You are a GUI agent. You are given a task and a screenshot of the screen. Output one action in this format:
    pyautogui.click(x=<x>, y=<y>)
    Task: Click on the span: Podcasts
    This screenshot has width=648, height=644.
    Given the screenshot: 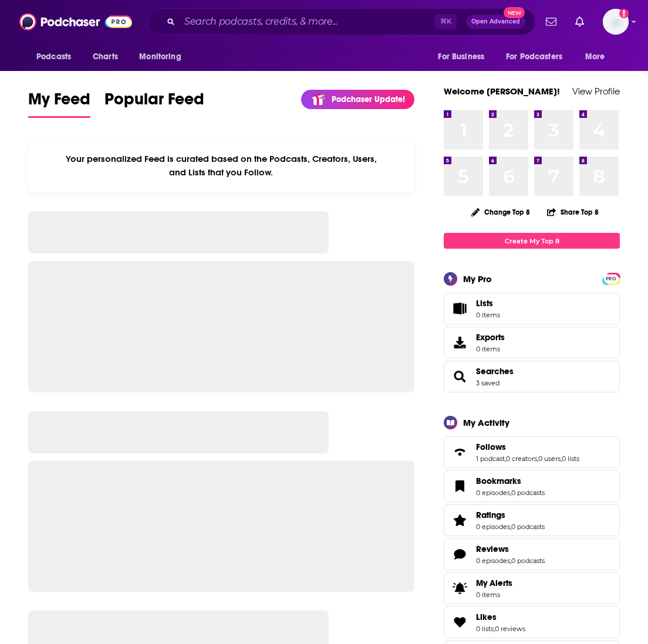 What is the action you would take?
    pyautogui.click(x=53, y=57)
    